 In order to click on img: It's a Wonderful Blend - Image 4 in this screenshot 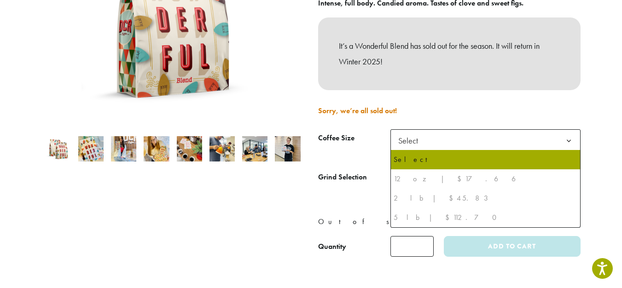, I will do `click(156, 149)`.